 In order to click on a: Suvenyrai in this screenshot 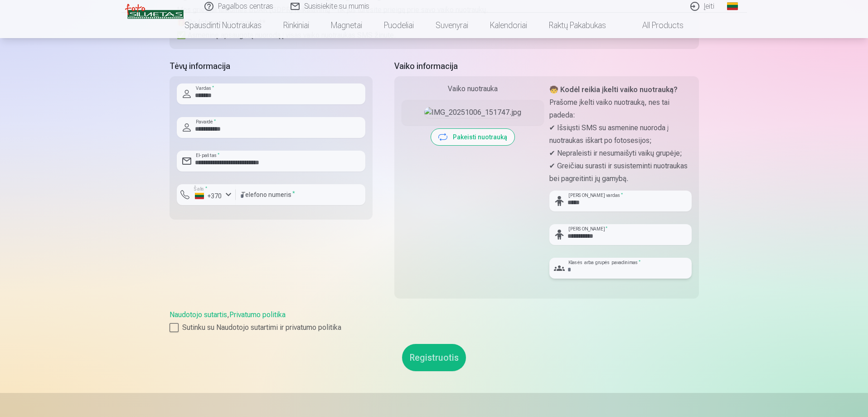, I will do `click(452, 26)`.